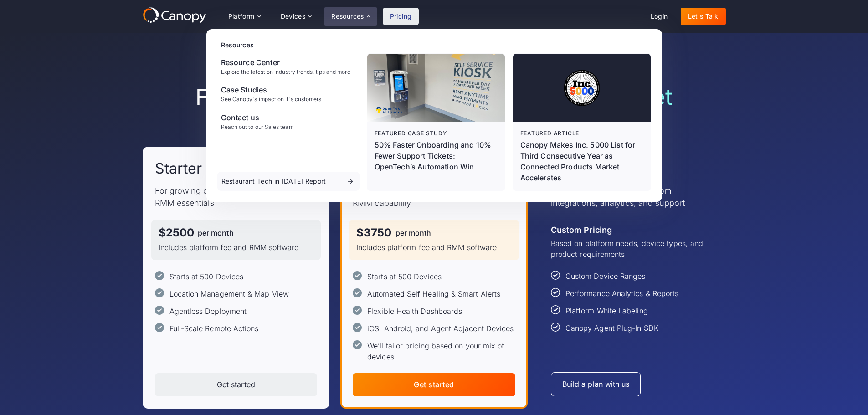 The image size is (868, 415). Describe the element at coordinates (286, 62) in the screenshot. I see `div: Resource Center` at that location.